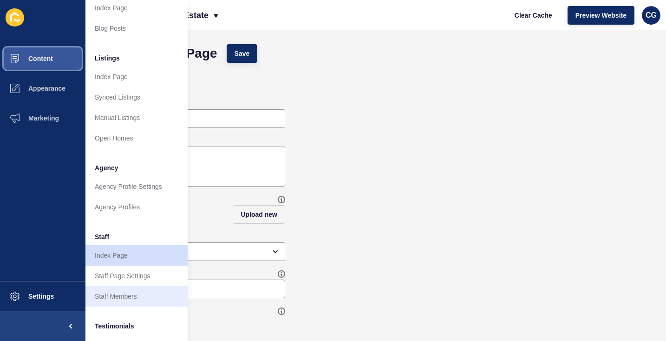 The image size is (666, 341). What do you see at coordinates (102, 236) in the screenshot?
I see `span: Staff` at bounding box center [102, 236].